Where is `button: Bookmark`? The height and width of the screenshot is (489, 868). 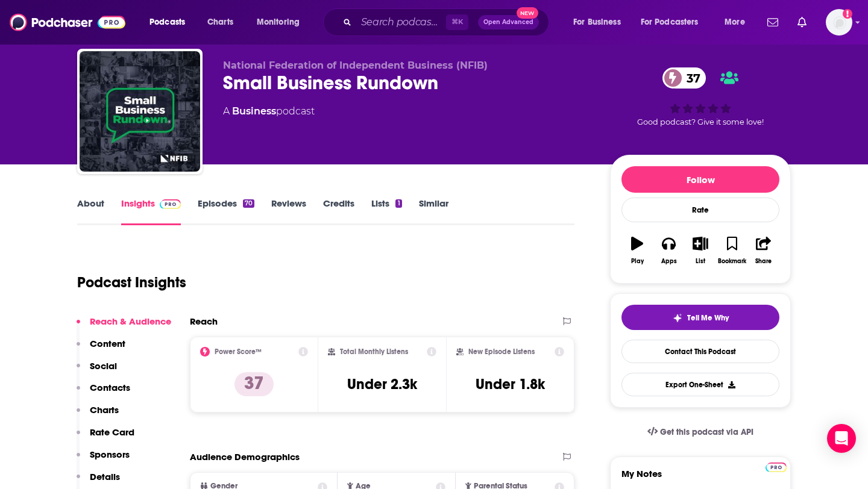
button: Bookmark is located at coordinates (732, 251).